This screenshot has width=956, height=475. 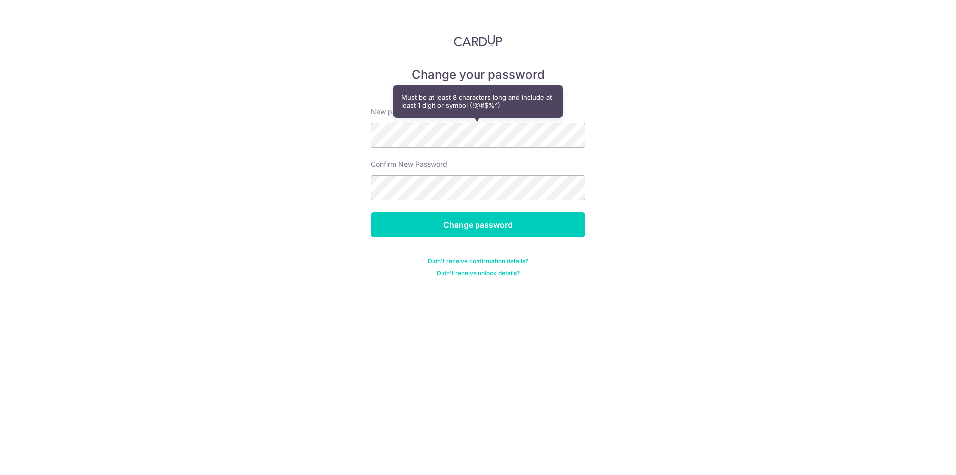 I want to click on h5: Change your password, so click(x=478, y=75).